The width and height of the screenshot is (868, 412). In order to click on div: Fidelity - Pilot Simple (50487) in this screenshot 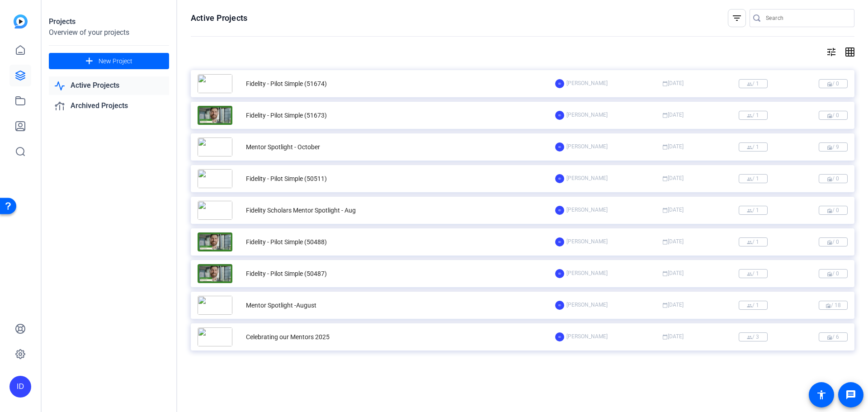, I will do `click(286, 273)`.